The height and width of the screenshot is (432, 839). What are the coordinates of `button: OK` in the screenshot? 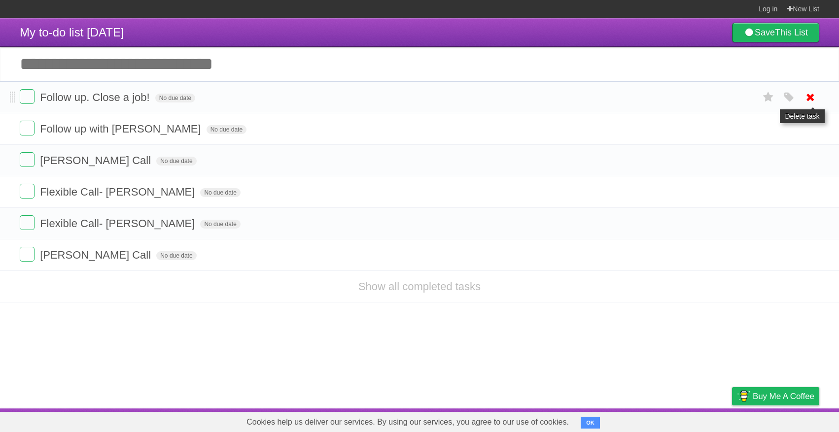 It's located at (590, 423).